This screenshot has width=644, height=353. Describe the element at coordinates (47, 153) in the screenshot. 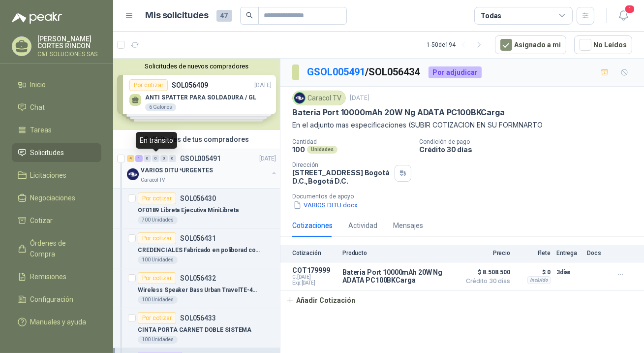

I see `span: Solicitudes` at that location.